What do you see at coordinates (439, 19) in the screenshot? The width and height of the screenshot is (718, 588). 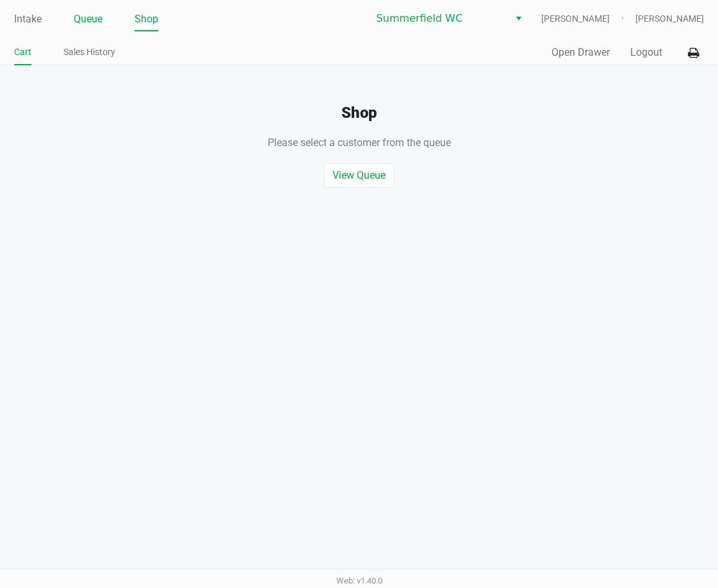 I see `span: Summerfield WC` at bounding box center [439, 19].